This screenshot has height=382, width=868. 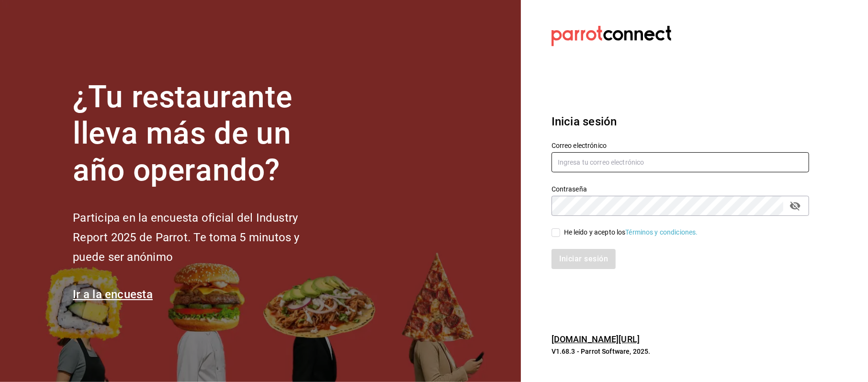 I want to click on button: passwordField, so click(x=795, y=206).